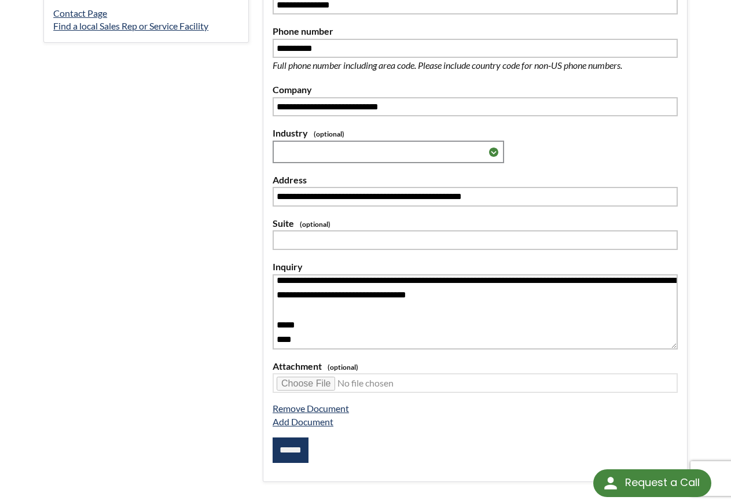 The image size is (731, 504). What do you see at coordinates (475, 180) in the screenshot?
I see `label: Address` at bounding box center [475, 180].